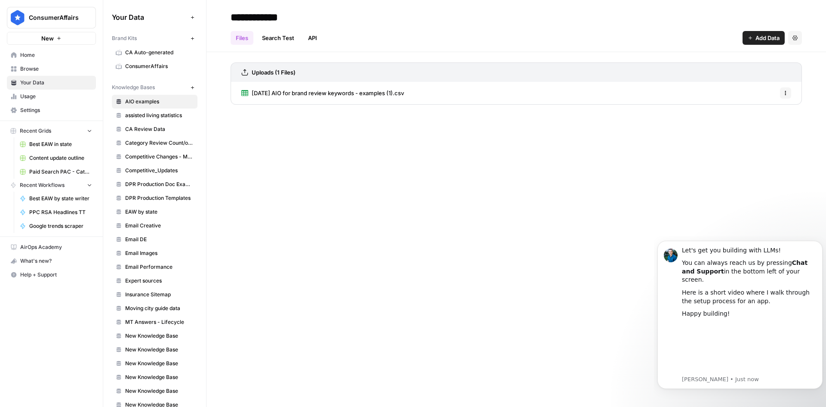 This screenshot has height=407, width=826. What do you see at coordinates (154, 170) in the screenshot?
I see `a: Competitive_Updates` at bounding box center [154, 170].